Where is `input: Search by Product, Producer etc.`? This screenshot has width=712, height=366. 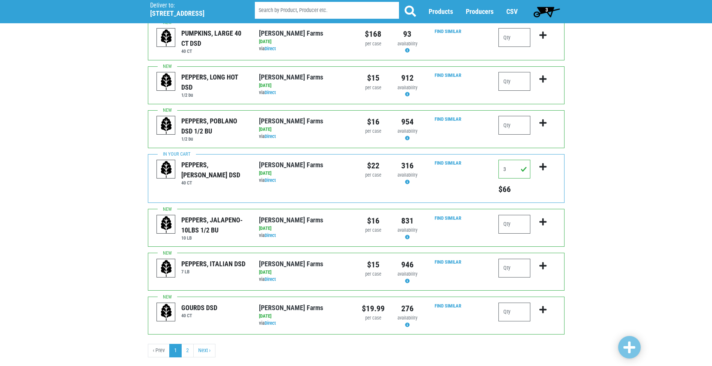
input: Search by Product, Producer etc. is located at coordinates (327, 11).